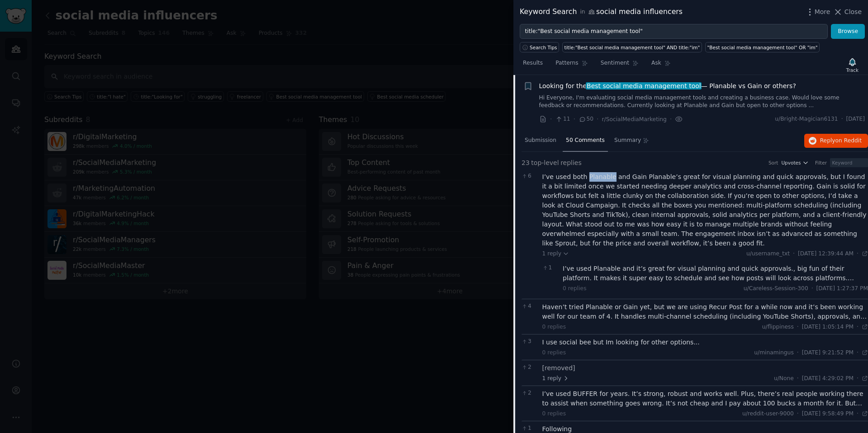  I want to click on span: u/Bright-Magician6131, so click(806, 119).